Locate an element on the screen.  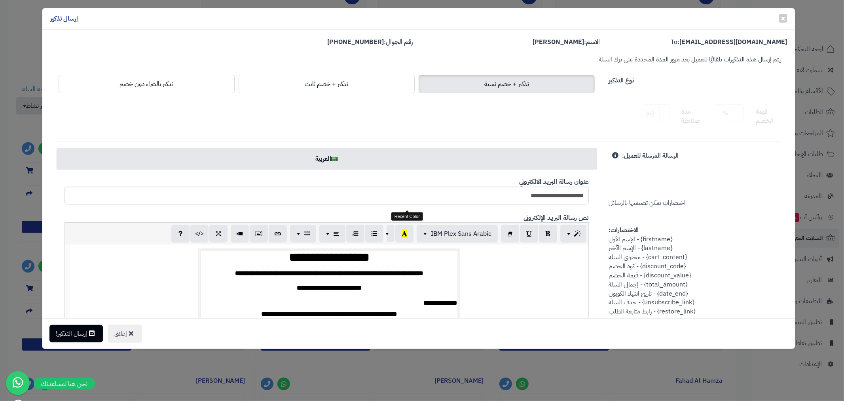
label: نوع التذكير is located at coordinates (622, 79).